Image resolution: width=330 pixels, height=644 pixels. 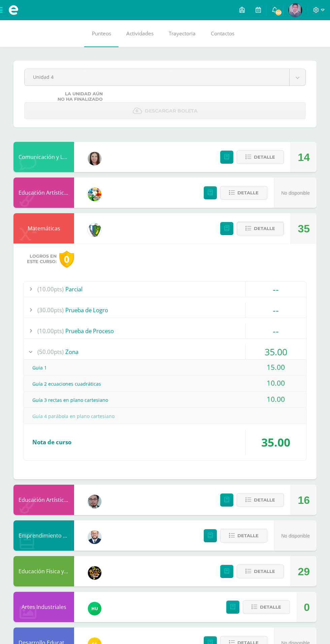 I want to click on a: Punteos, so click(x=102, y=33).